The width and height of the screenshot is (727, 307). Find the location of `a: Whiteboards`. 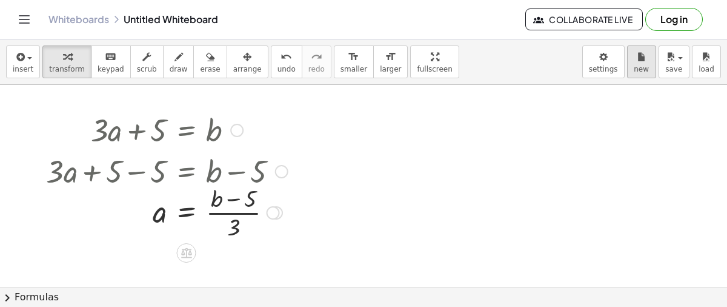

a: Whiteboards is located at coordinates (79, 19).